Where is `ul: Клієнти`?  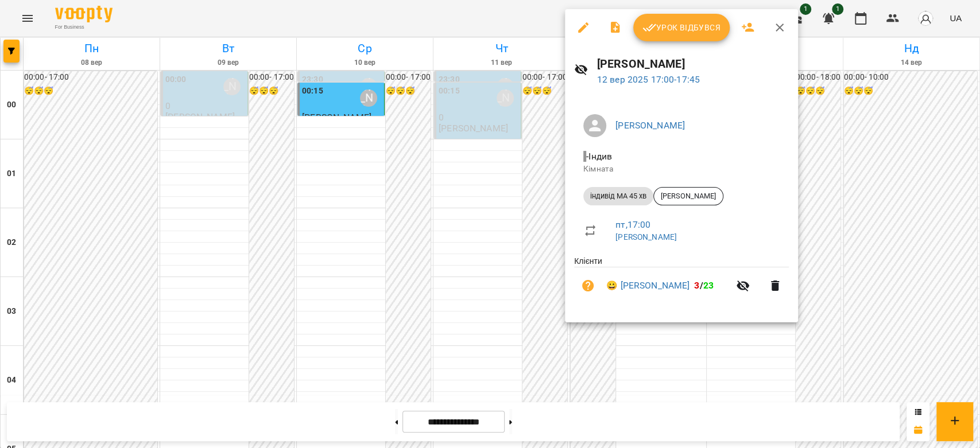 ul: Клієнти is located at coordinates (682, 282).